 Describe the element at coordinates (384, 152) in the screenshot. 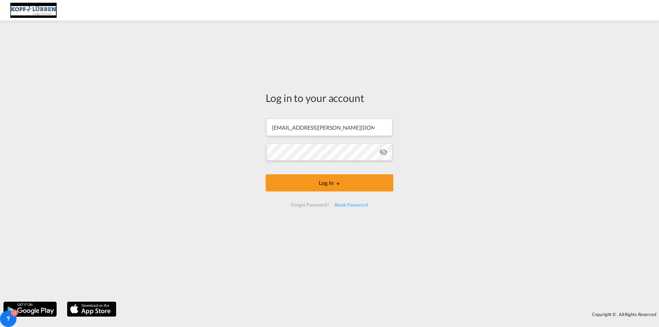

I see `md-icon: icon-eye-off` at that location.